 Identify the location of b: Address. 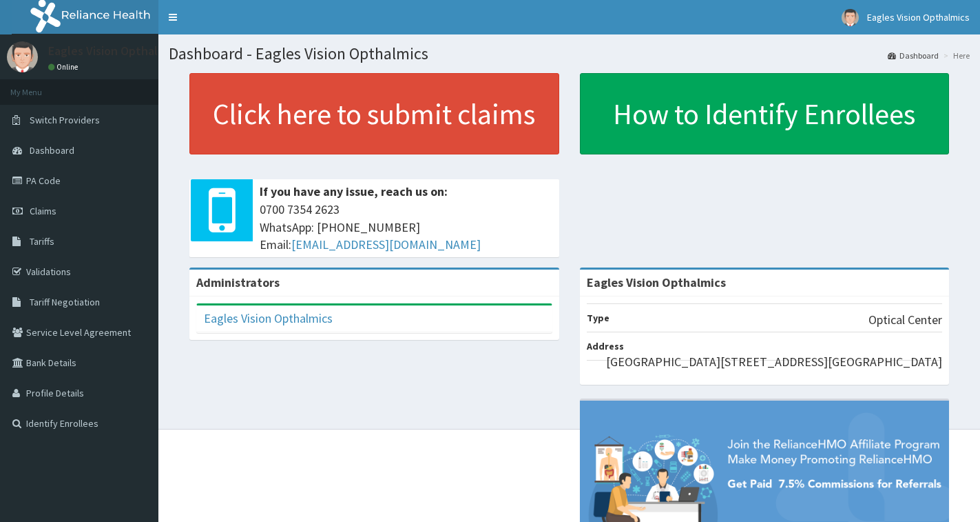
(605, 346).